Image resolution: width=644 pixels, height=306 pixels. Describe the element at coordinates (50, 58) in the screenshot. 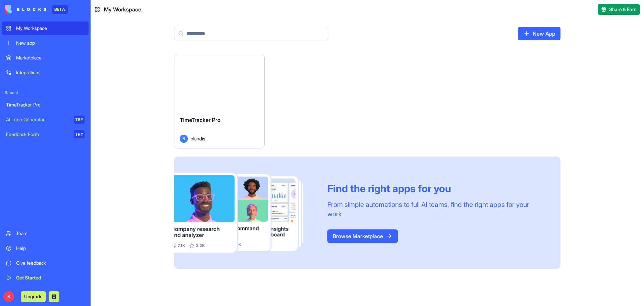

I see `div: Marketplace` at that location.